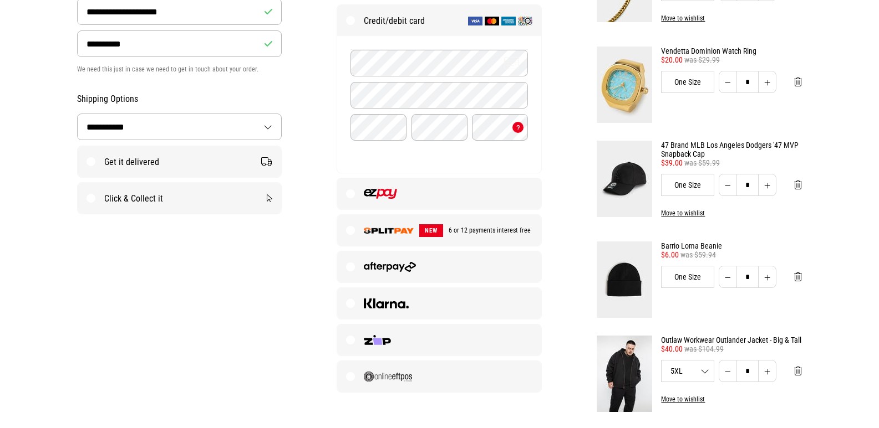 This screenshot has width=879, height=428. What do you see at coordinates (438, 63) in the screenshot?
I see `input: Card Number` at bounding box center [438, 63].